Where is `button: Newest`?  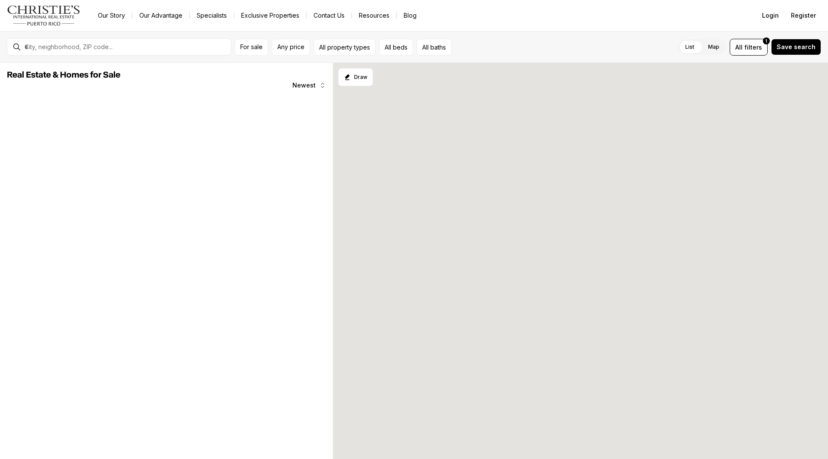 button: Newest is located at coordinates (309, 85).